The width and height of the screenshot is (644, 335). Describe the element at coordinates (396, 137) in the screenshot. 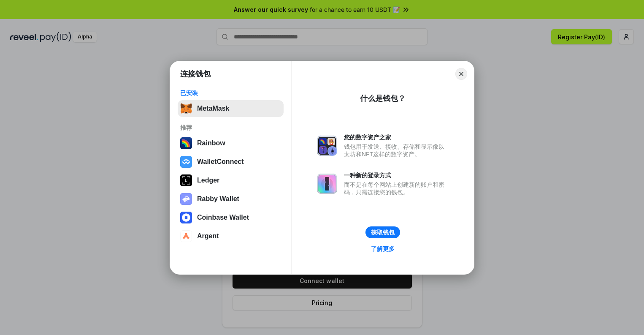

I see `div: 您的数字资产之家` at that location.